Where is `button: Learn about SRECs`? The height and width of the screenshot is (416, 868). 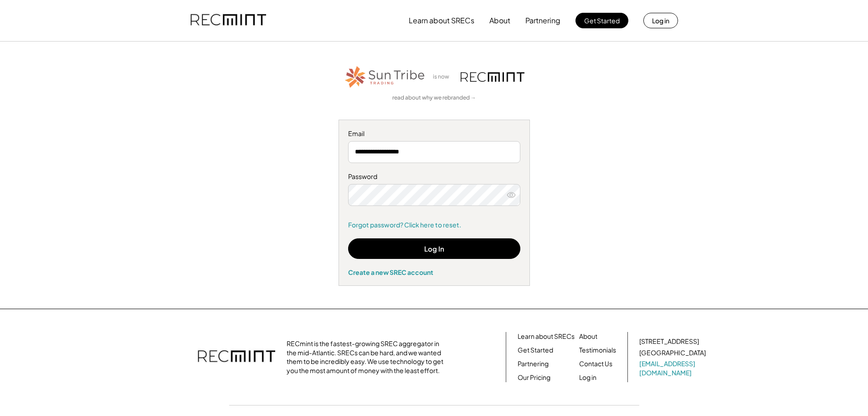 button: Learn about SRECs is located at coordinates (442, 20).